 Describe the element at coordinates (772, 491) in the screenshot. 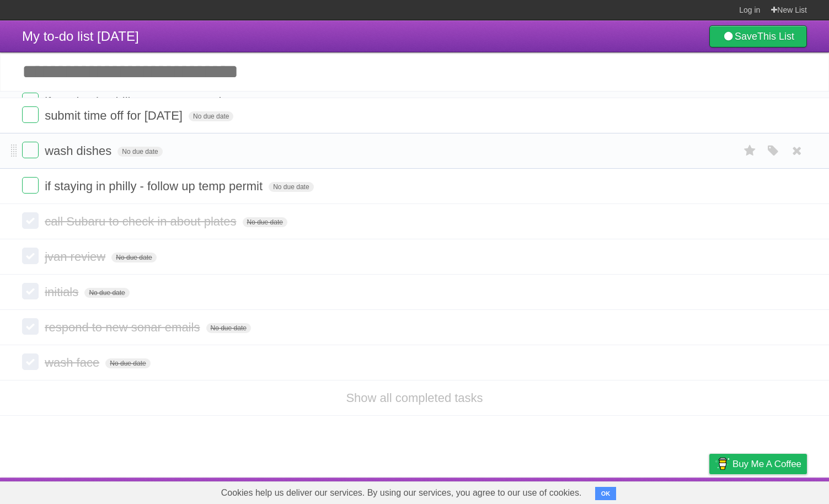

I see `a: Suggest a feature` at that location.